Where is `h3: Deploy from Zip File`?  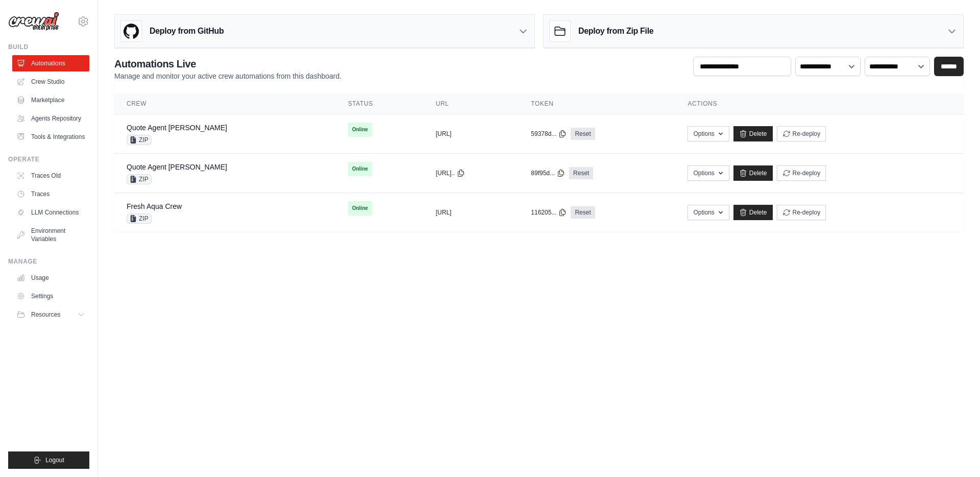
h3: Deploy from Zip File is located at coordinates (615, 31).